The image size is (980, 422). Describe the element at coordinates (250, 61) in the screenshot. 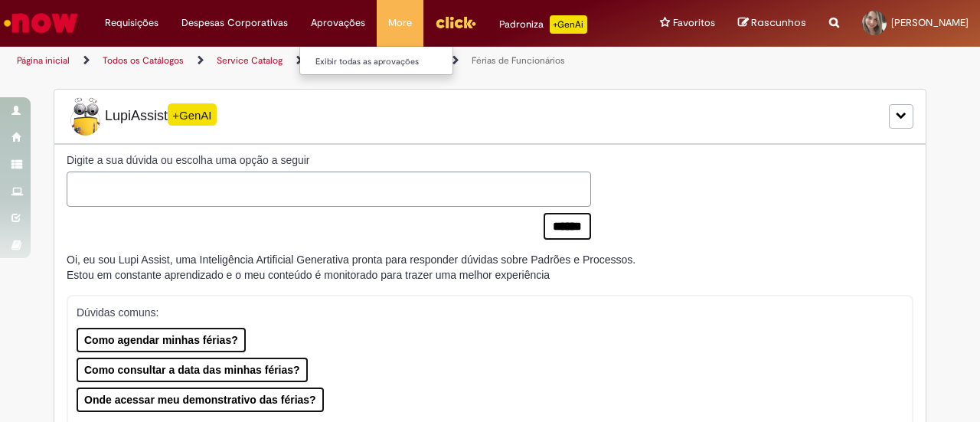

I see `a: Service Catalog` at that location.